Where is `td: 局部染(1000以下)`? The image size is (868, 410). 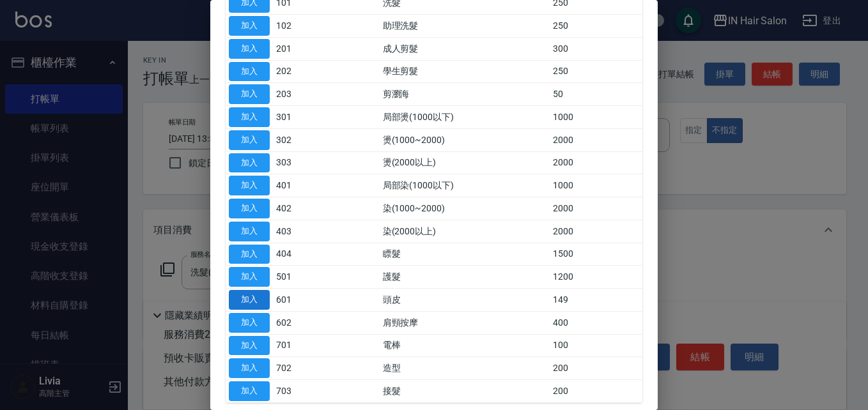 td: 局部染(1000以下) is located at coordinates (464, 186).